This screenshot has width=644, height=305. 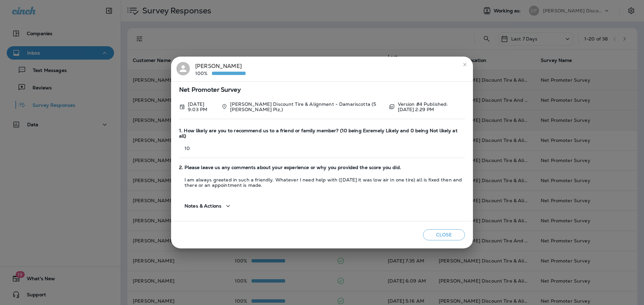 I want to click on button: Close, so click(x=443, y=235).